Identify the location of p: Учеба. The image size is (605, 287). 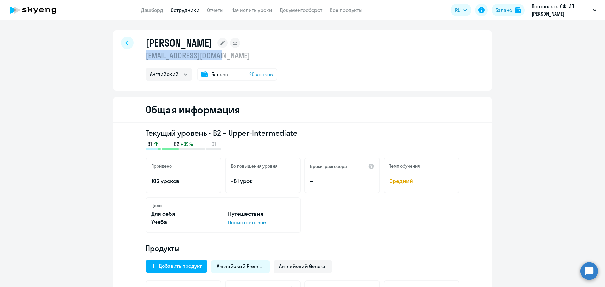
(185, 222).